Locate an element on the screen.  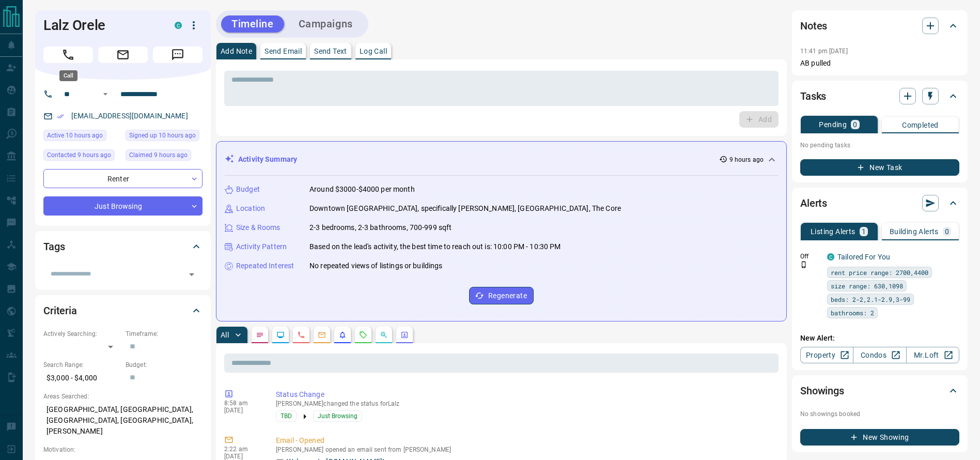
a: Mr.Loft is located at coordinates (933, 355).